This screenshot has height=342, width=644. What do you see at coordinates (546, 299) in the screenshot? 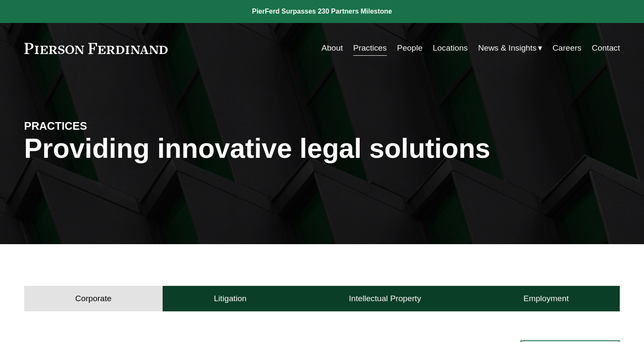
I see `h4: Employment` at bounding box center [546, 299].